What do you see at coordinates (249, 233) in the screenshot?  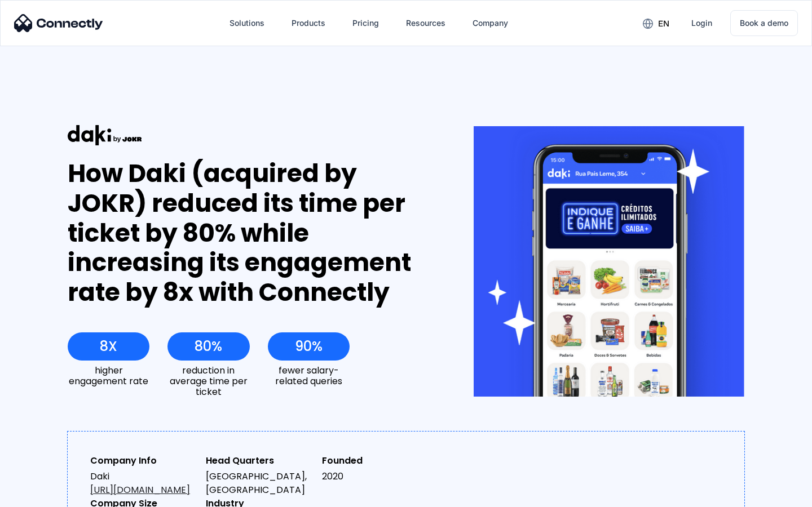 I see `div: How Daki (acquired by JOKR) reduced its time per ticket by 80% while increasing its engagement ra...` at bounding box center [249, 233].